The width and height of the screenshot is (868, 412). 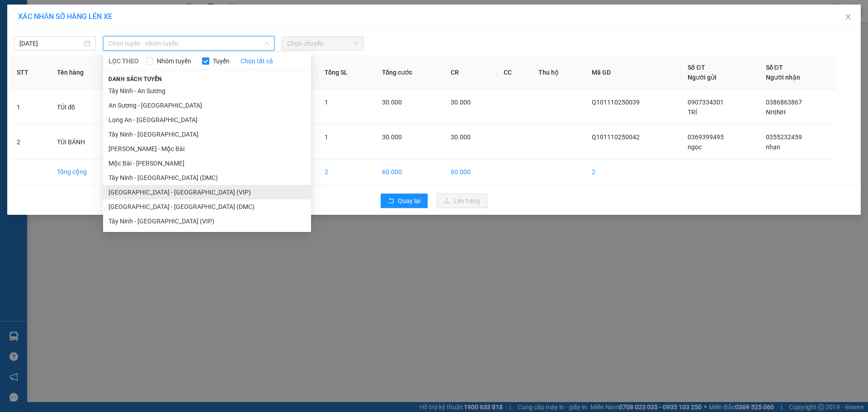 I want to click on th: Thu hộ, so click(x=558, y=72).